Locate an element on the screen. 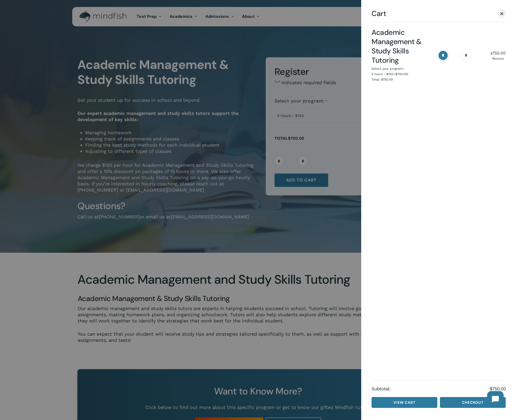 The width and height of the screenshot is (516, 420). a: Remove Academic Management & Study Skills Tutoring from cart is located at coordinates (498, 59).